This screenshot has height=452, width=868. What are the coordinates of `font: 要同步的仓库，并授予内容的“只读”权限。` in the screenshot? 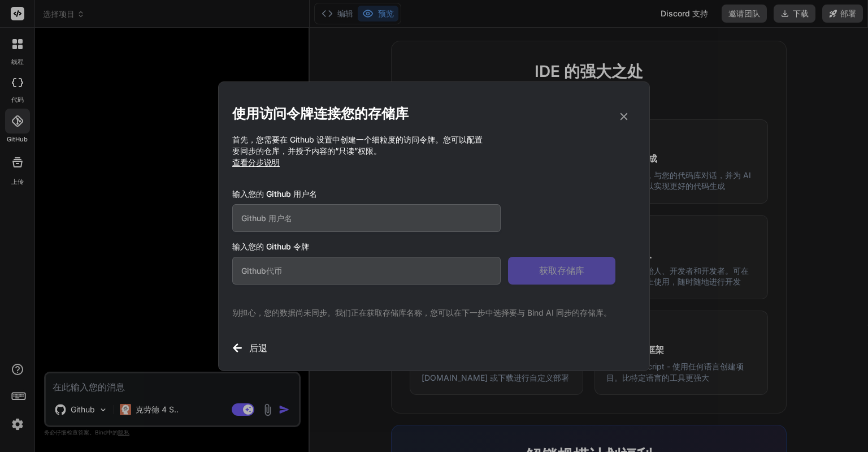 It's located at (307, 150).